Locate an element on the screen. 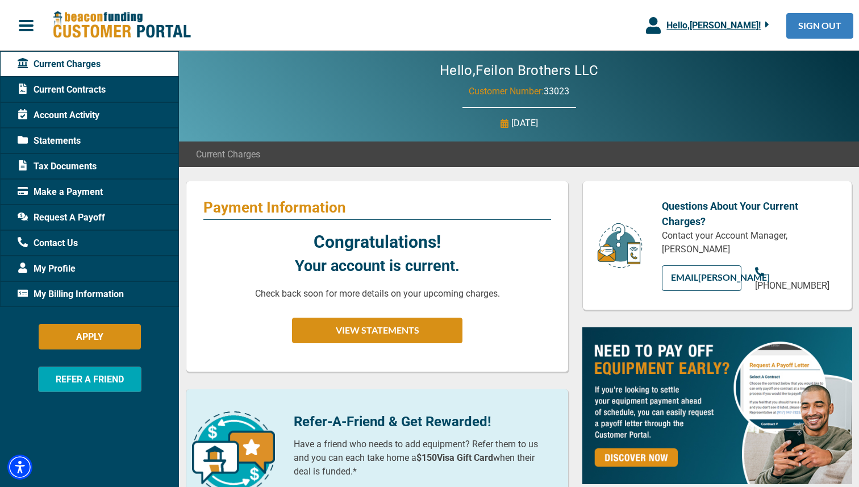 This screenshot has height=487, width=859. button: VIEW STATEMENTS is located at coordinates (377, 330).